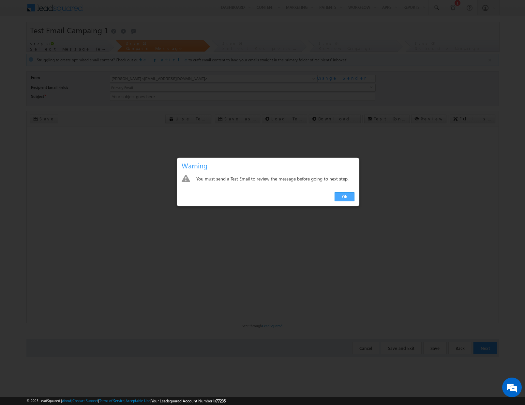 The width and height of the screenshot is (525, 405). Describe the element at coordinates (72, 39) in the screenshot. I see `div: Chat with us now` at that location.